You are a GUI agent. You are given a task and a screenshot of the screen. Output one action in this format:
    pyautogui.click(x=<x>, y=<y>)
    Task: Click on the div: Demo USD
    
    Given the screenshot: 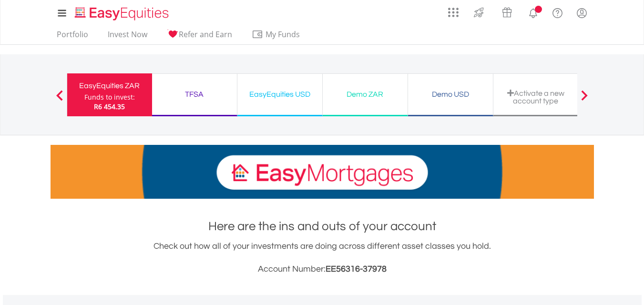 What is the action you would take?
    pyautogui.click(x=450, y=95)
    